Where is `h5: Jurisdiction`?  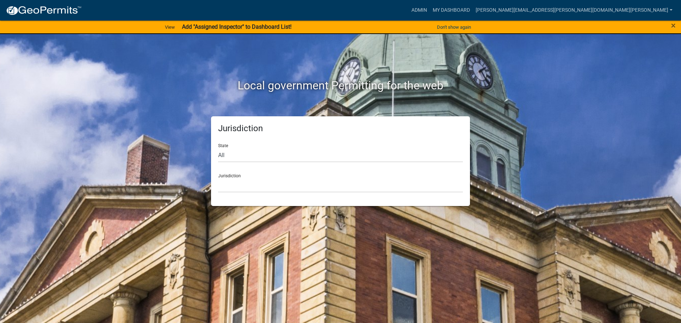 h5: Jurisdiction is located at coordinates (340, 128).